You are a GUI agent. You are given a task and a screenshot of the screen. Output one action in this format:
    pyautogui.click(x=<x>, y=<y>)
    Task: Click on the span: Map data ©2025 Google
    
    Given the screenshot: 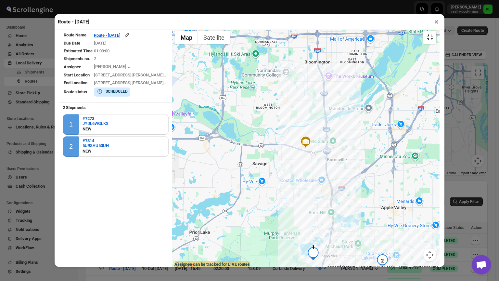 What is the action you would take?
    pyautogui.click(x=377, y=266)
    